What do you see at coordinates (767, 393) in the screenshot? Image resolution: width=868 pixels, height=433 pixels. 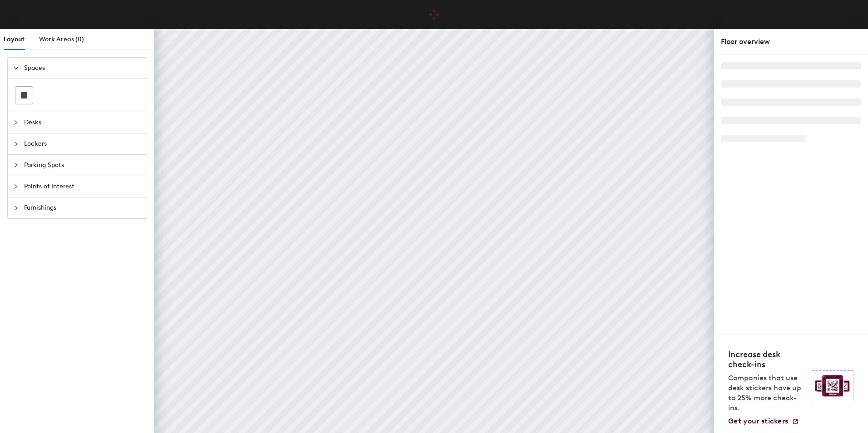 I see `p: Companies that use desk stickers have up to 25% more check-ins.` at bounding box center [767, 393].